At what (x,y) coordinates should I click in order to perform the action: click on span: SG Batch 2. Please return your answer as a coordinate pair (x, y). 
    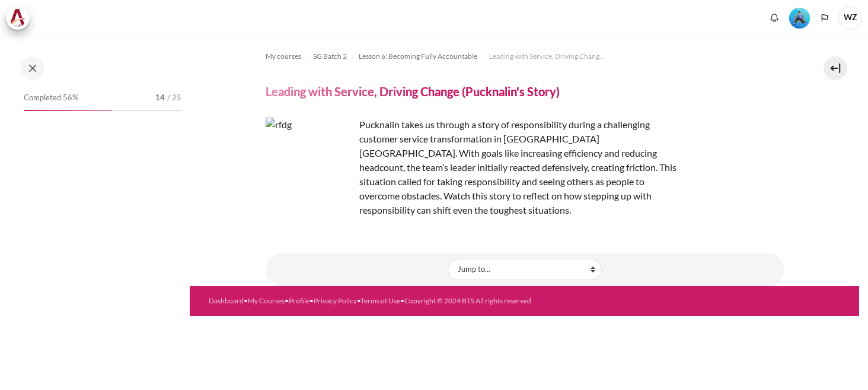
    Looking at the image, I should click on (330, 56).